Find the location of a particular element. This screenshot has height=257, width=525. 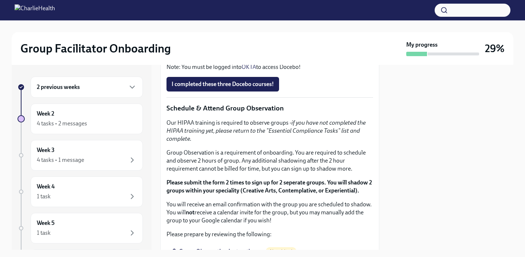

p: Please prepare by reviewing the following: is located at coordinates (270, 234).